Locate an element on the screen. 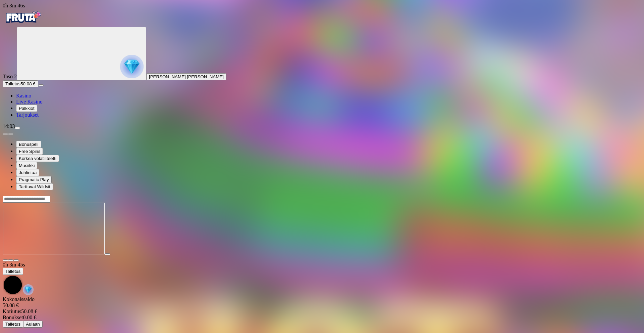  span: Bonuspeli is located at coordinates (28, 144).